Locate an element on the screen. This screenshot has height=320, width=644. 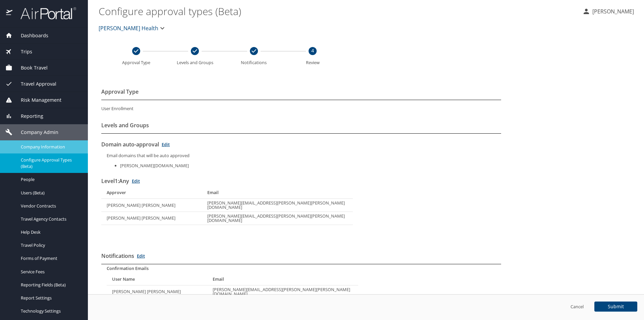
span: People is located at coordinates (50, 179).